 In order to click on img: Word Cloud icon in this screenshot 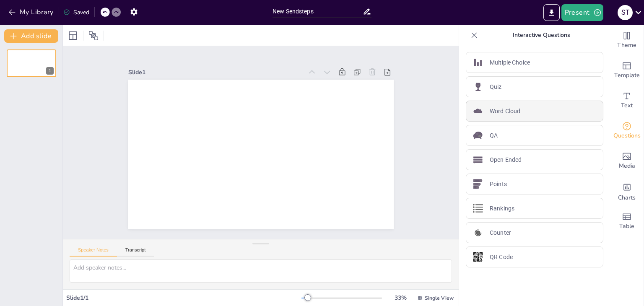, I will do `click(478, 111)`.